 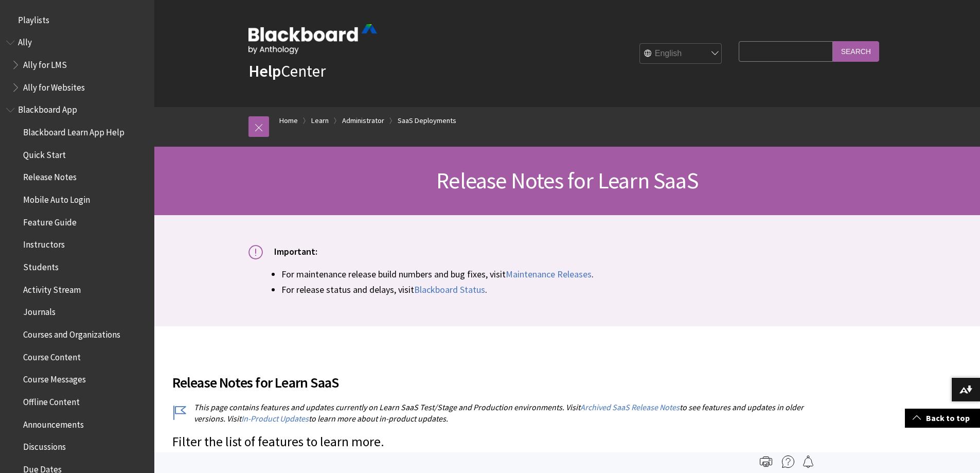 I want to click on span: Release Notes, so click(x=50, y=175).